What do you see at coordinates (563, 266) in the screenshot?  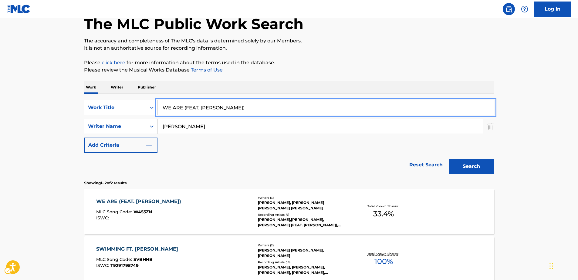 I see `div: Chat Widget` at bounding box center [563, 266].